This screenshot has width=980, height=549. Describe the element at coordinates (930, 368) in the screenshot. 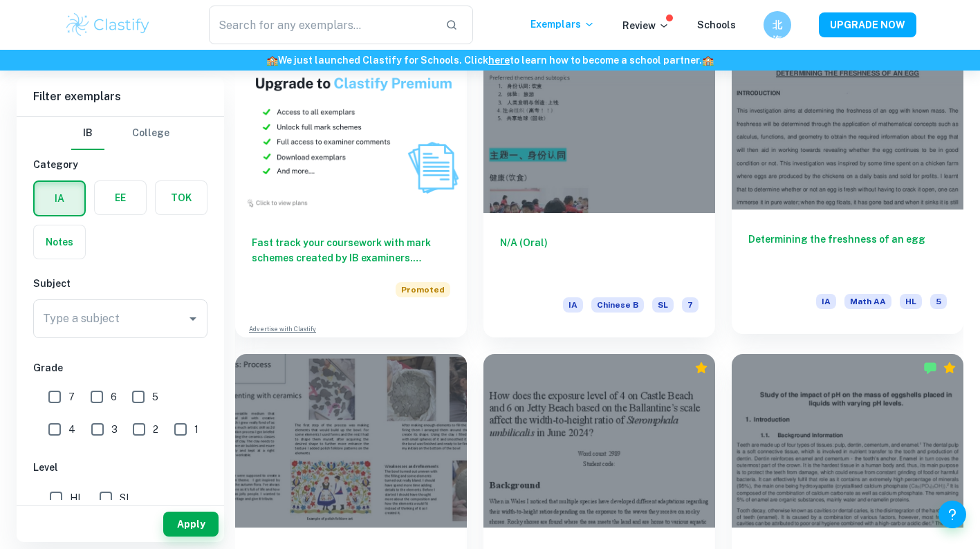

I see `img: Marked` at that location.